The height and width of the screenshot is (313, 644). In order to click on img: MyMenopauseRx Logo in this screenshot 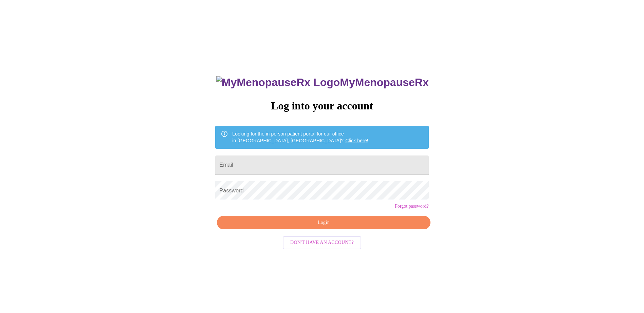, I will do `click(278, 82)`.